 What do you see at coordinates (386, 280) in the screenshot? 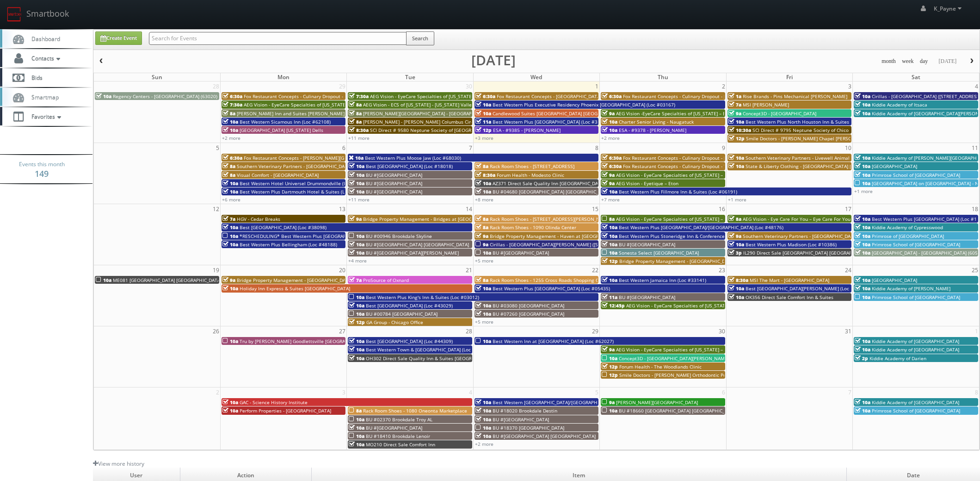
I see `span: ProSource of Oxnard` at bounding box center [386, 280].